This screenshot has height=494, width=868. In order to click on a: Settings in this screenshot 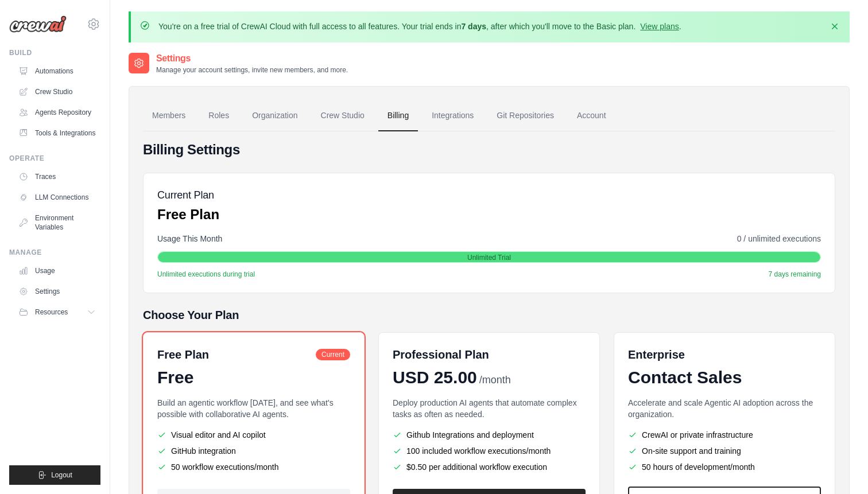, I will do `click(57, 292)`.